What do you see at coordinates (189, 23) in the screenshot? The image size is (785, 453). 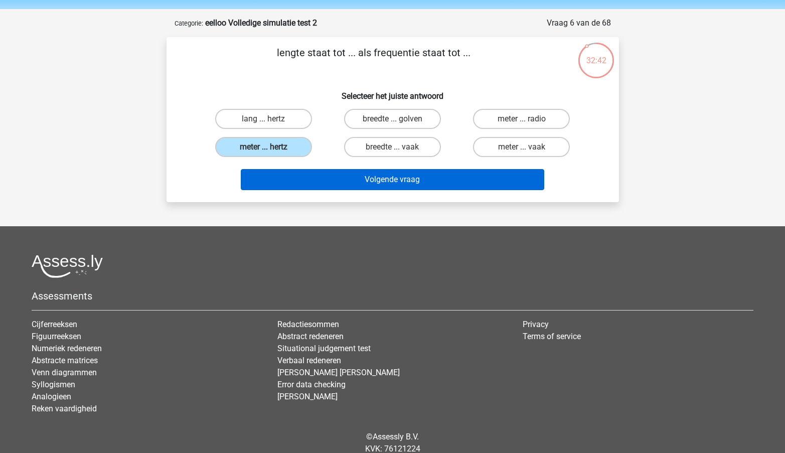 I see `small: Categorie:` at bounding box center [189, 23].